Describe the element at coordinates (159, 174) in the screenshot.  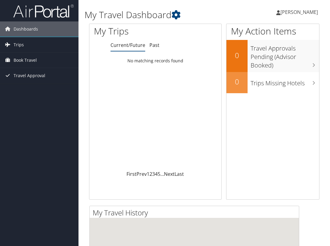
I see `a: 5` at that location.